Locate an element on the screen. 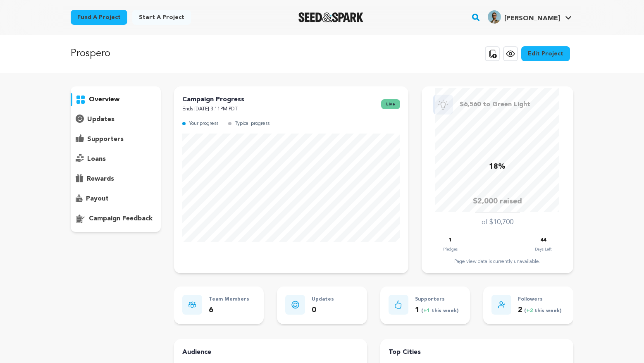 The height and width of the screenshot is (363, 644). button: campaign feedback is located at coordinates (115, 219).